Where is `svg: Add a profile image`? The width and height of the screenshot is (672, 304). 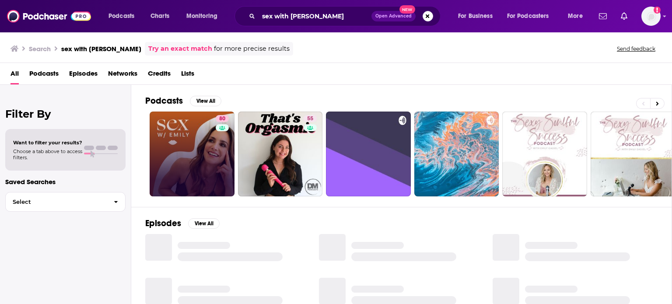 svg: Add a profile image is located at coordinates (657, 10).